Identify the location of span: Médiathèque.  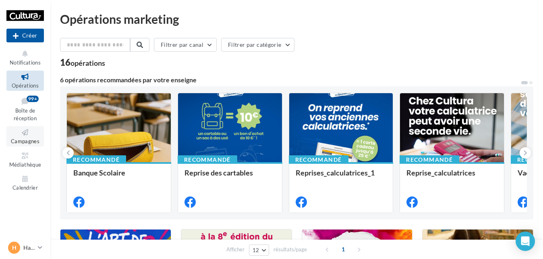
(25, 164).